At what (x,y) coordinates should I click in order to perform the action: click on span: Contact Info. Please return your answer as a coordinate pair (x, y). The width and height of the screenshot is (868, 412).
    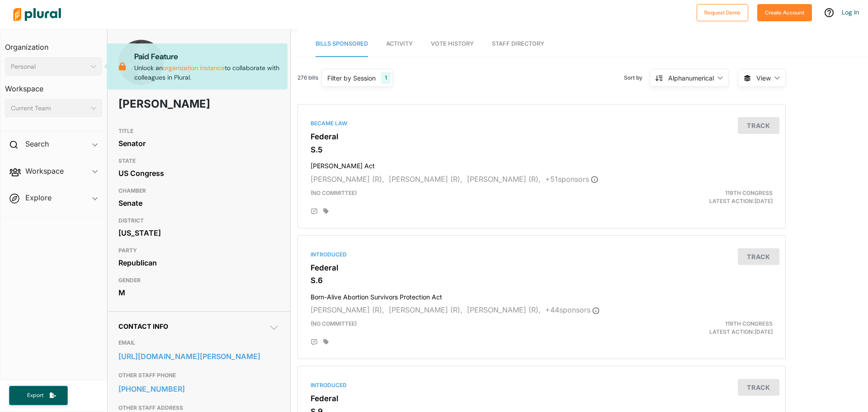
    Looking at the image, I should click on (143, 326).